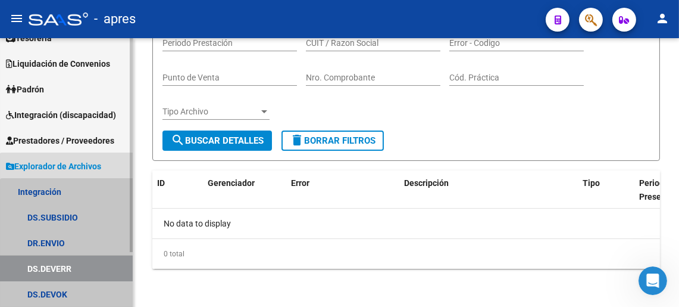 The width and height of the screenshot is (679, 307). Describe the element at coordinates (606, 190) in the screenshot. I see `datatable-header-cell: Tipo` at that location.